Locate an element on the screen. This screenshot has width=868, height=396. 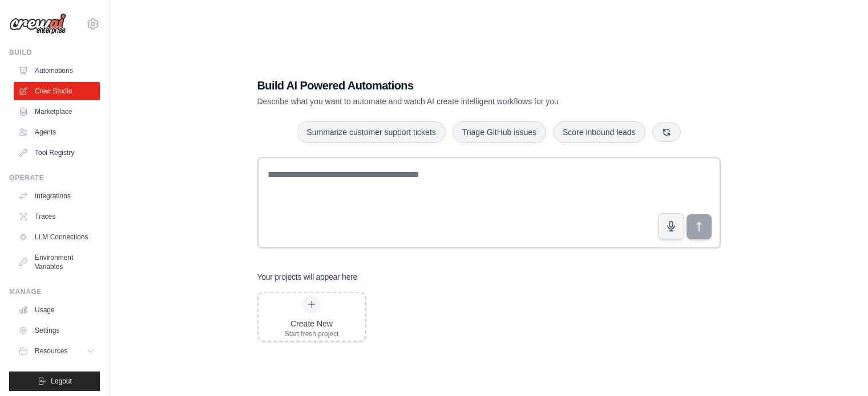
a: Usage is located at coordinates (57, 310).